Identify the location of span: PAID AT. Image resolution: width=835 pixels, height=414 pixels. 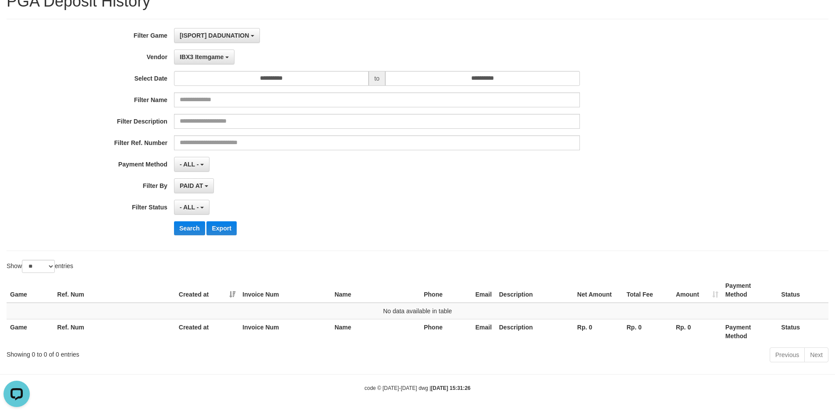
(191, 186).